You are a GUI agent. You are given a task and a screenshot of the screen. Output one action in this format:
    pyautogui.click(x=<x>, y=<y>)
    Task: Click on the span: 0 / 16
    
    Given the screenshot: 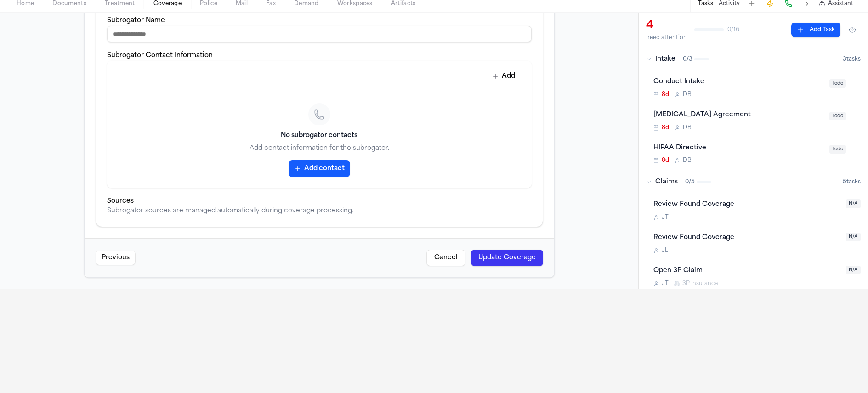 What is the action you would take?
    pyautogui.click(x=733, y=30)
    